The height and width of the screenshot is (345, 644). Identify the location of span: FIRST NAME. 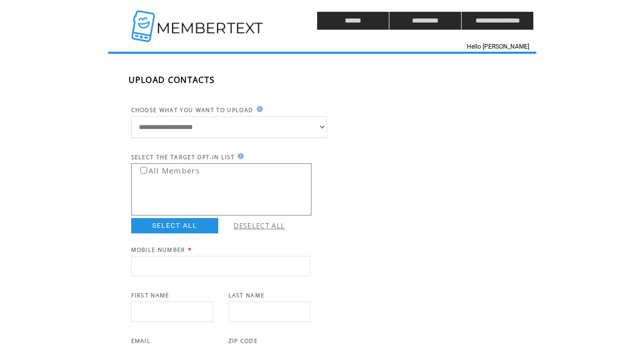
(150, 296).